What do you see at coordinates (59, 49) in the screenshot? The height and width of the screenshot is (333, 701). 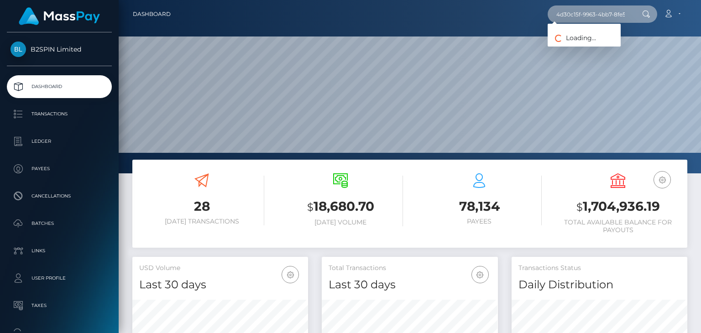 I see `span: B2SPIN Limited` at bounding box center [59, 49].